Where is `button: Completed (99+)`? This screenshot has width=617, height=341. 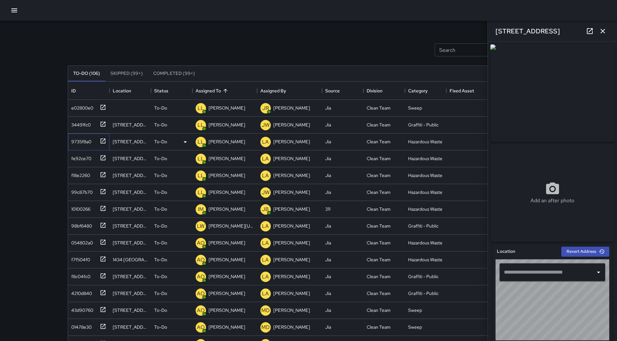 button: Completed (99+) is located at coordinates (174, 73).